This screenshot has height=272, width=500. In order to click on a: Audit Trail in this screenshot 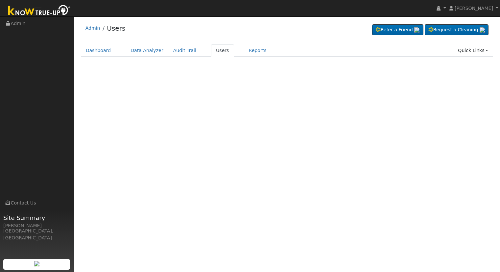, I will do `click(185, 50)`.